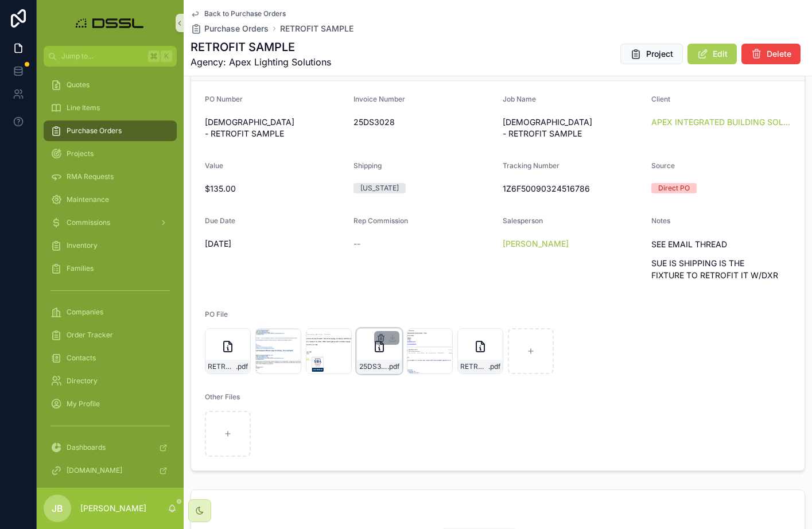  I want to click on span: Contacts, so click(81, 358).